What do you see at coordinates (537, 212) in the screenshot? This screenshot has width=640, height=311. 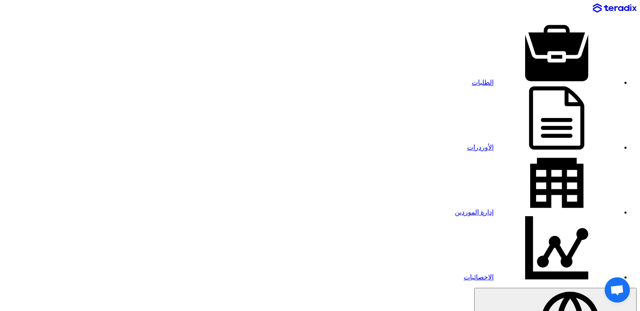 I see `a: إدارة الموردين` at bounding box center [537, 212].